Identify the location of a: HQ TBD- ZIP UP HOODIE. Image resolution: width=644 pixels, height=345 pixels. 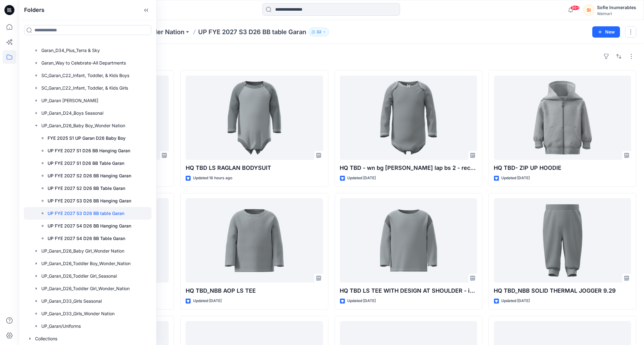
(563, 118).